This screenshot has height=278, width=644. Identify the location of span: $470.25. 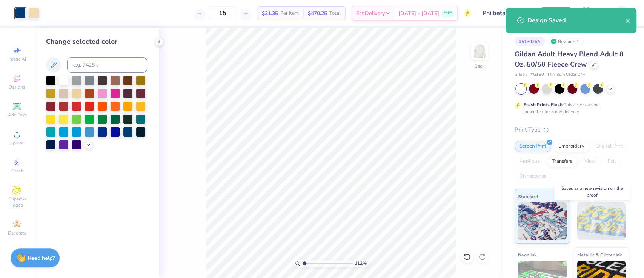
(317, 13).